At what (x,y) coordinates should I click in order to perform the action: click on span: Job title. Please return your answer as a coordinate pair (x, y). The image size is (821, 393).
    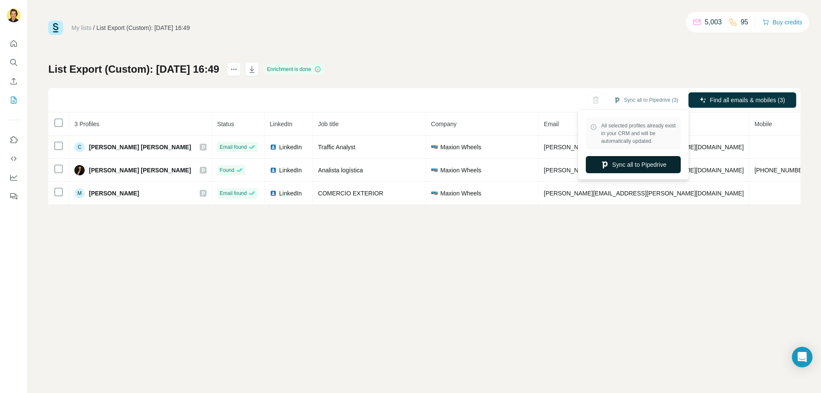
    Looking at the image, I should click on (328, 124).